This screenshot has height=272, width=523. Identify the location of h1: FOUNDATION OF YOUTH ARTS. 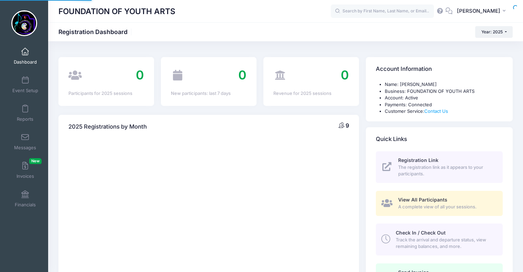
(117, 11).